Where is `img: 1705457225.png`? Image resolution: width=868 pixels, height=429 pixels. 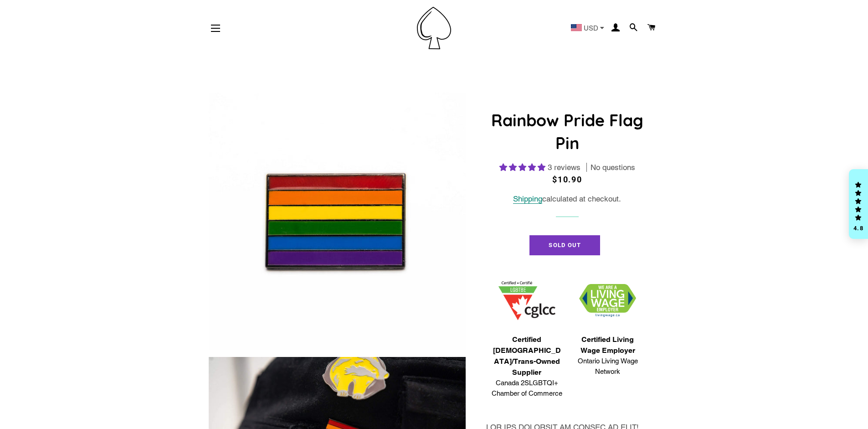 img: 1705457225.png is located at coordinates (527, 300).